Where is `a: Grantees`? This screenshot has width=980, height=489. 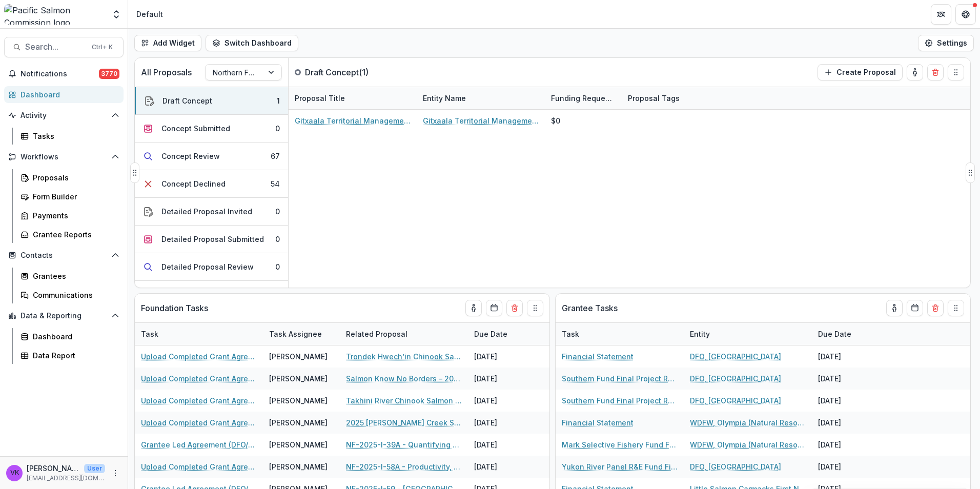 a: Grantees is located at coordinates (70, 276).